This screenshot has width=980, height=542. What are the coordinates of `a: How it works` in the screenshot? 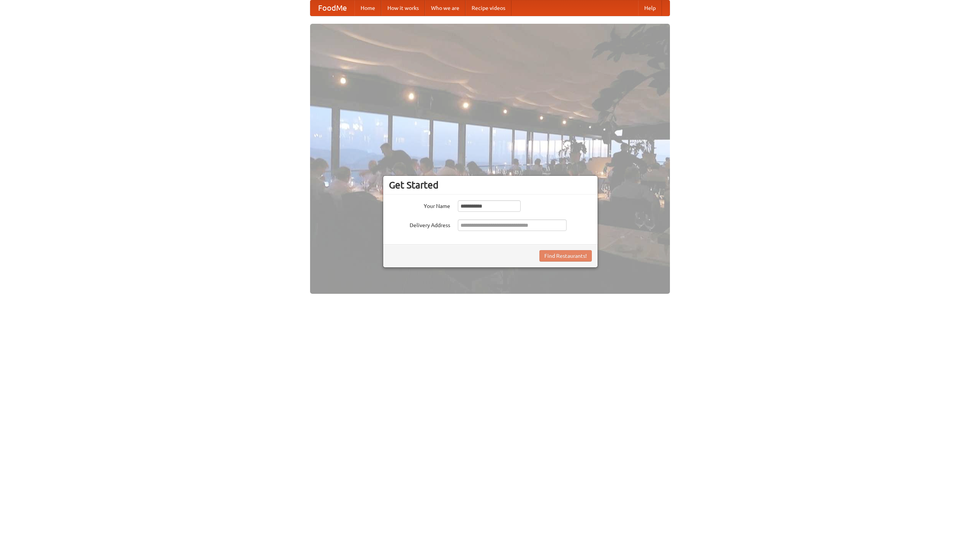 It's located at (403, 8).